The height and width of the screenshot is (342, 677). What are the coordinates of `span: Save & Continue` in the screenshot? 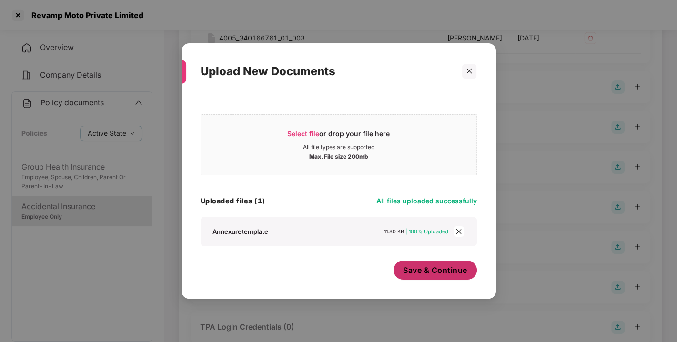 It's located at (435, 270).